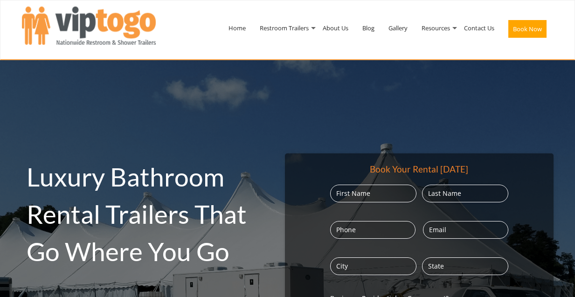  I want to click on input: City, so click(373, 266).